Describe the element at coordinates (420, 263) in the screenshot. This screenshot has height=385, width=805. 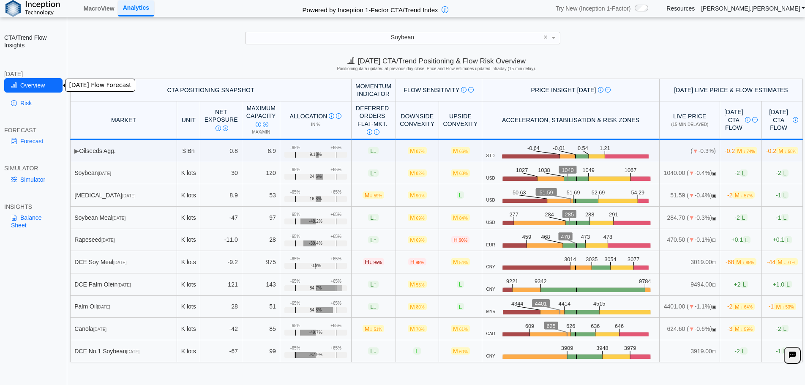
I see `span: 98%` at that location.